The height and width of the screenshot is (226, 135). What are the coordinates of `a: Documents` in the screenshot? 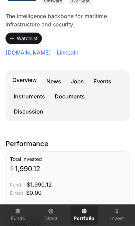 It's located at (70, 96).